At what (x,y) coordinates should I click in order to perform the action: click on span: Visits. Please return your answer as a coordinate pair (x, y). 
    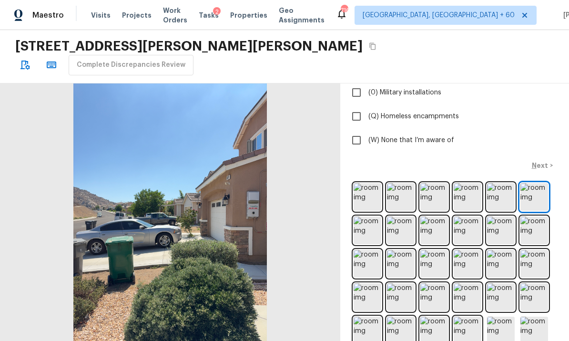
    Looking at the image, I should click on (101, 15).